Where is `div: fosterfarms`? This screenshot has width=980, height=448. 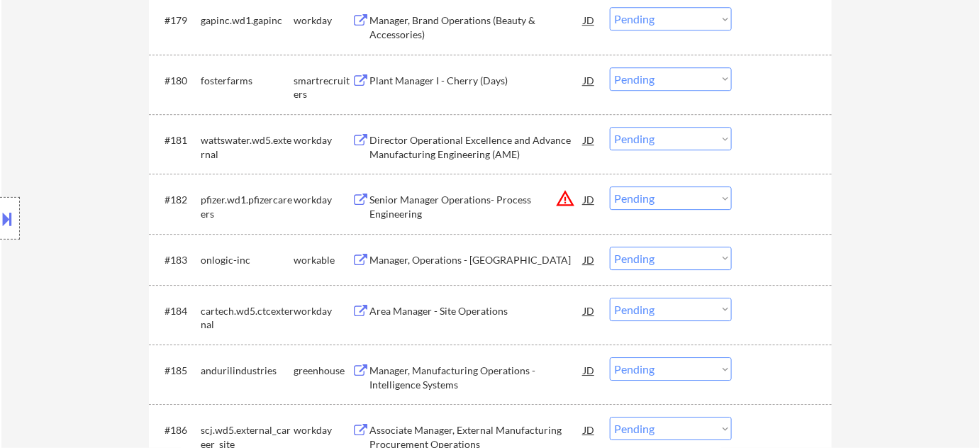 div: fosterfarms is located at coordinates (247, 81).